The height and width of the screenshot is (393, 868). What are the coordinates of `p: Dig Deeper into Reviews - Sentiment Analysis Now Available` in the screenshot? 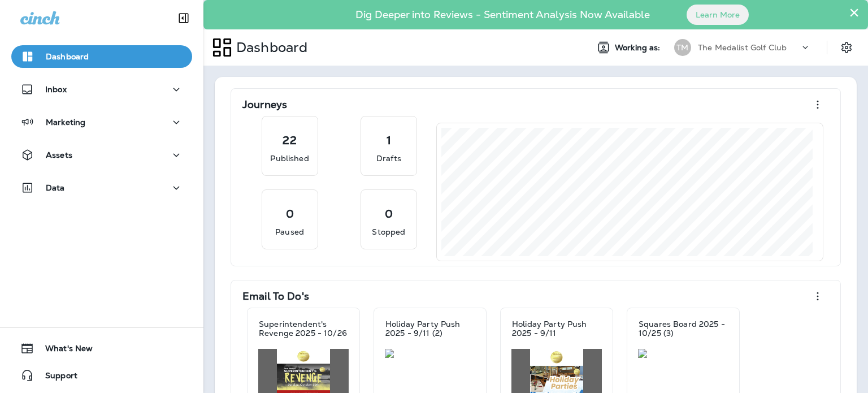 It's located at (502, 14).